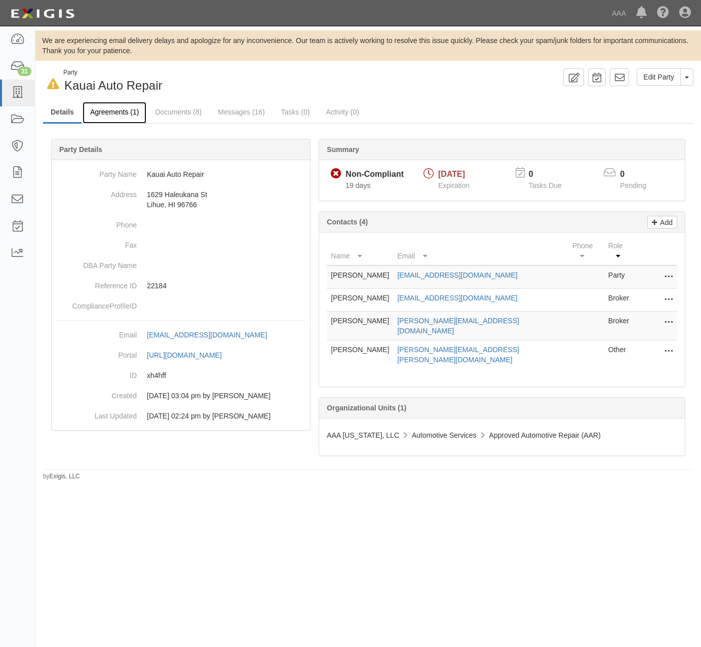 The height and width of the screenshot is (647, 701). I want to click on b: Summary, so click(343, 149).